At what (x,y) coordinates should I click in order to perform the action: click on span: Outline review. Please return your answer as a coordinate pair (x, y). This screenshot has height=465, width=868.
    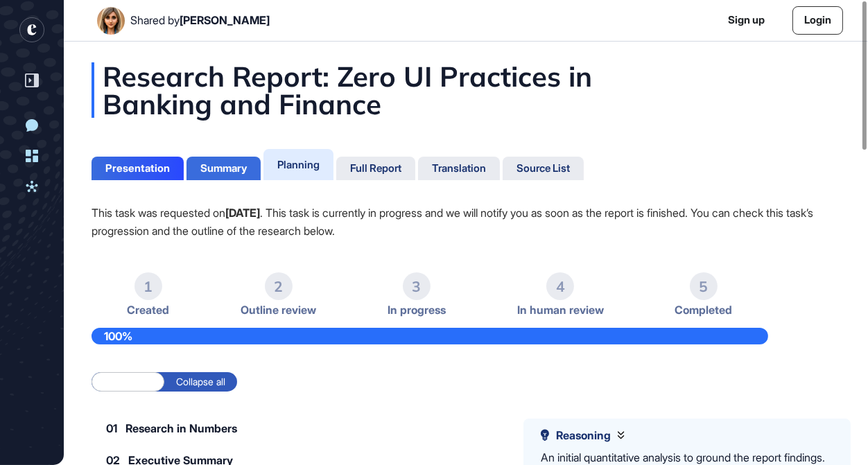
    Looking at the image, I should click on (278, 310).